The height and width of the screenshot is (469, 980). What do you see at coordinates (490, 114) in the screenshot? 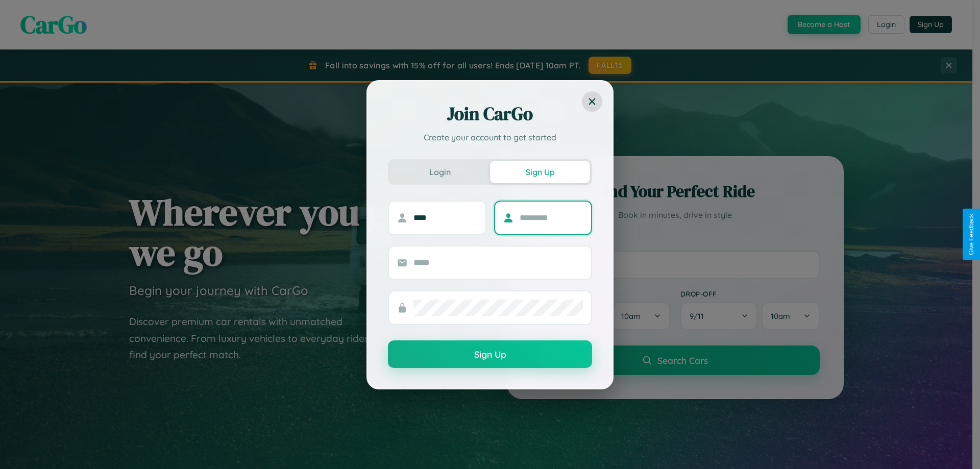
I see `h2: Join CarGo` at bounding box center [490, 114].